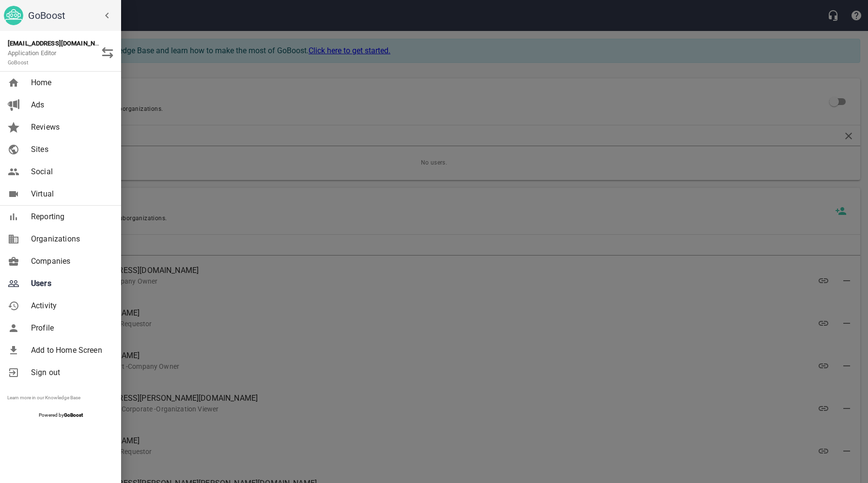 Image resolution: width=868 pixels, height=483 pixels. I want to click on img: go_boost_head.png, so click(14, 15).